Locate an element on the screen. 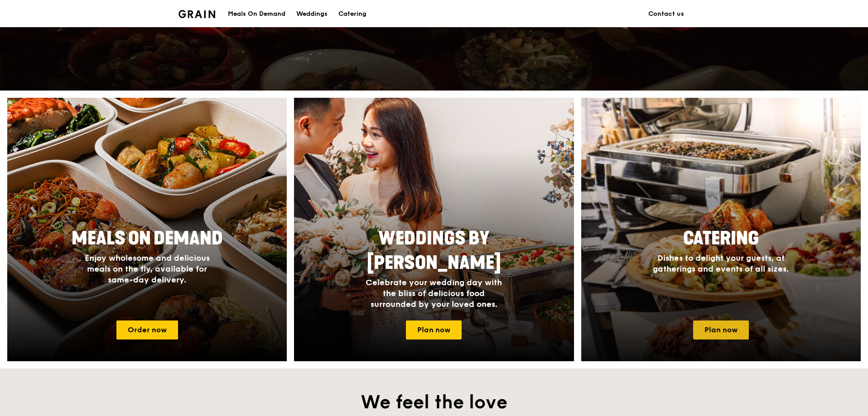 This screenshot has height=416, width=868. a: Contact us is located at coordinates (666, 14).